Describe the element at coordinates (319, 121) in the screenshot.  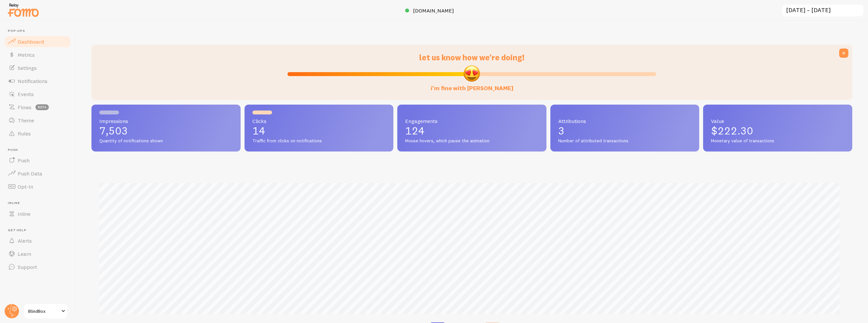
I see `span: Clicks` at that location.